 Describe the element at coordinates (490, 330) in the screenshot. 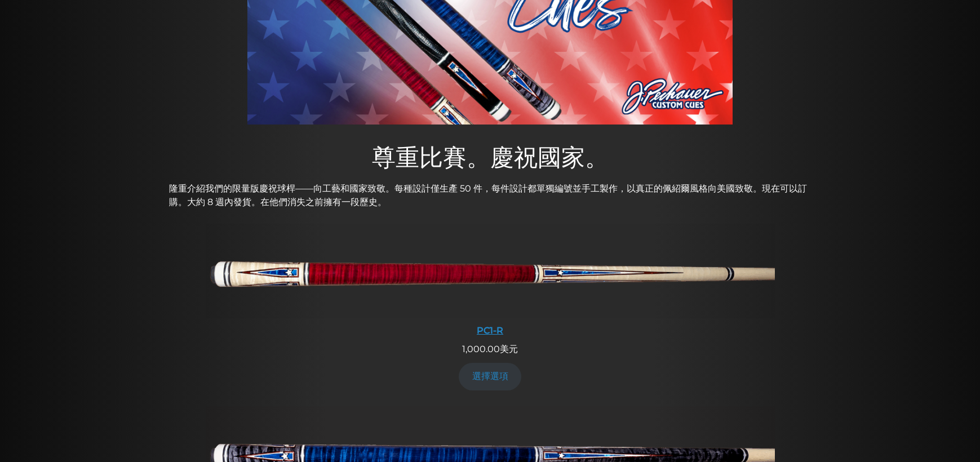

I see `div: PC1-R` at that location.